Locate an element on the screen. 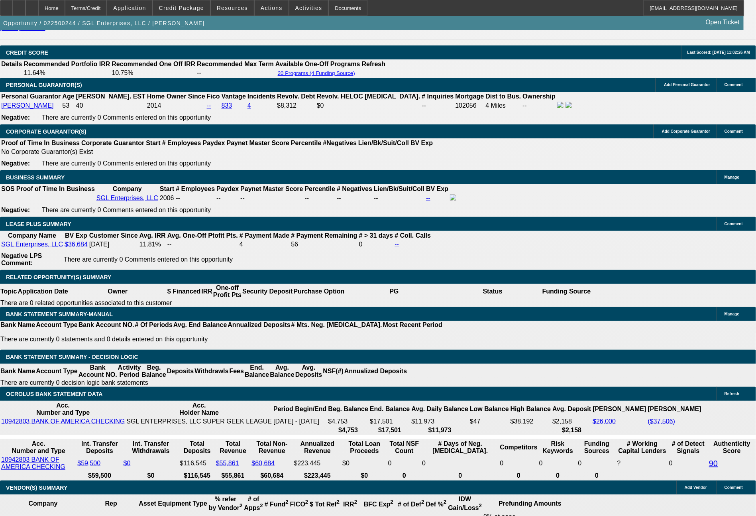  p: There are currently 0 statements and 0 details entered on this opportunity is located at coordinates (221, 339).